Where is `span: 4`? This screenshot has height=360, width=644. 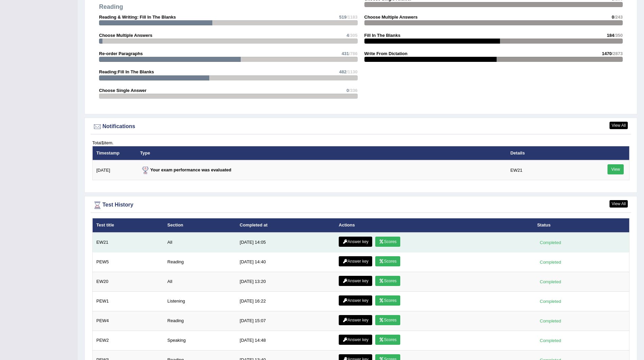
span: 4 is located at coordinates (347, 35).